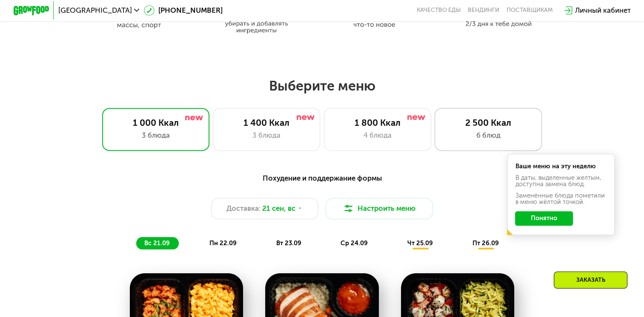 The height and width of the screenshot is (317, 644). What do you see at coordinates (488, 135) in the screenshot?
I see `div: 6 блюд` at bounding box center [488, 135].